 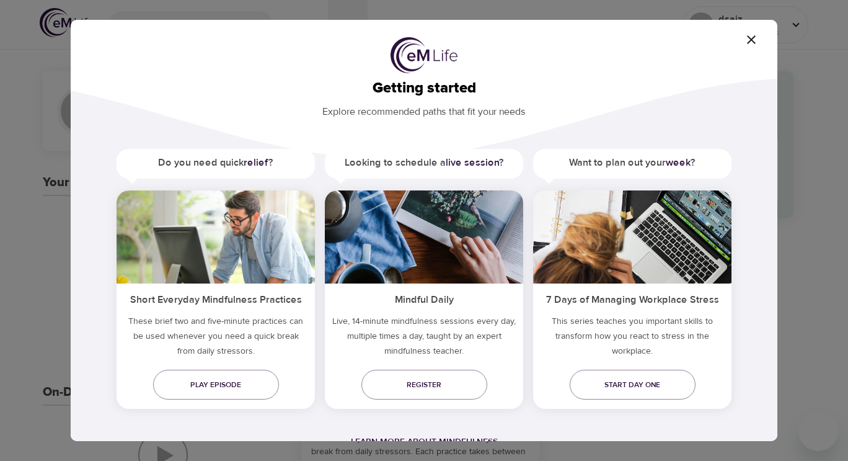 I want to click on a: week, so click(x=679, y=162).